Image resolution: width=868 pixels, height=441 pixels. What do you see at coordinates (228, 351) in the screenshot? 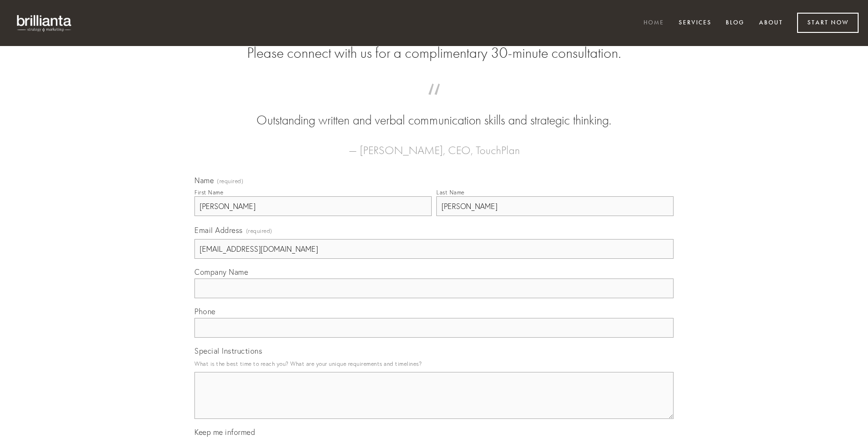
I see `span: Special Instructions` at bounding box center [228, 351].